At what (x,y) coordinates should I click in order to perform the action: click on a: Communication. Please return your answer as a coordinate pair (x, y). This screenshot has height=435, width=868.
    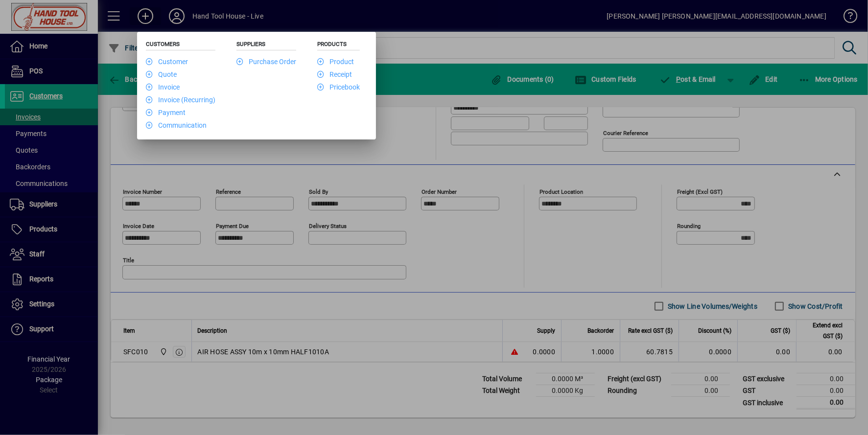
    Looking at the image, I should click on (176, 125).